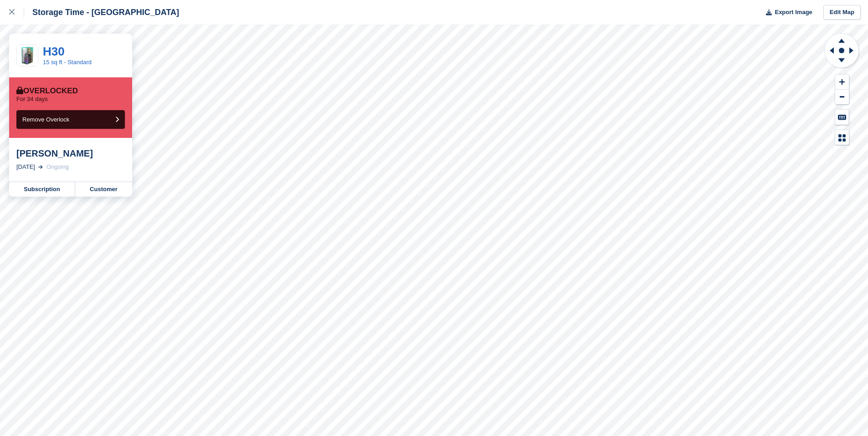 This screenshot has height=436, width=868. I want to click on span: Export Image, so click(793, 13).